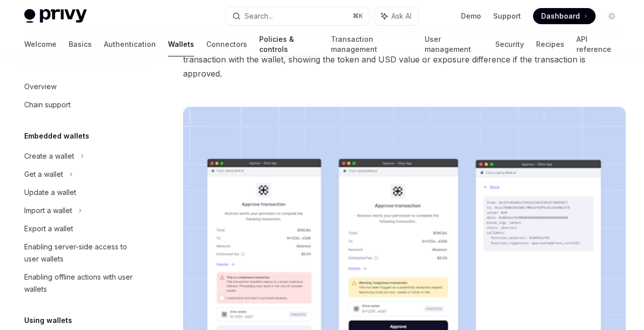 The width and height of the screenshot is (644, 330). I want to click on a: Welcome, so click(41, 44).